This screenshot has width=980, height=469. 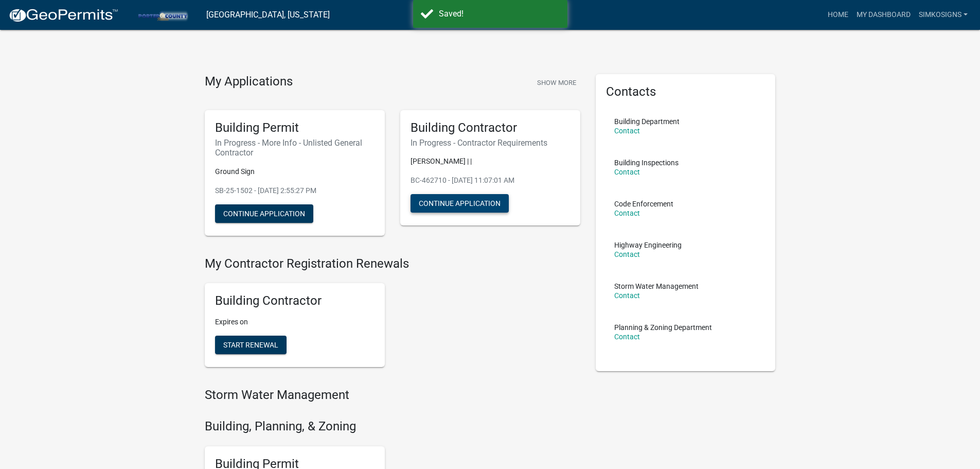 What do you see at coordinates (393, 315) in the screenshot?
I see `wm-registration-list-section: My Contractor Registration Renewals` at bounding box center [393, 315].